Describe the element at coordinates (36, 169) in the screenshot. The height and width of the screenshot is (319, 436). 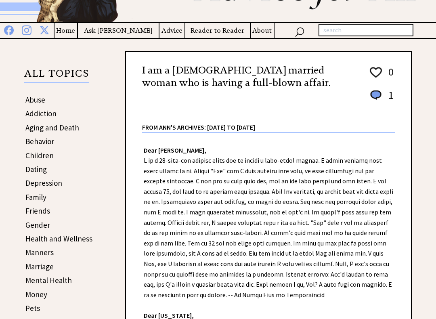
I see `a: Dating` at that location.